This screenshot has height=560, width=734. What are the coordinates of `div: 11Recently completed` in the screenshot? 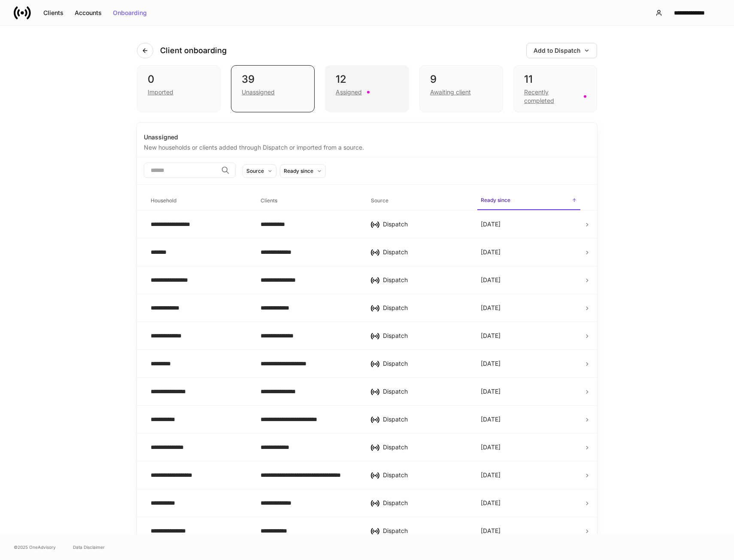 It's located at (555, 88).